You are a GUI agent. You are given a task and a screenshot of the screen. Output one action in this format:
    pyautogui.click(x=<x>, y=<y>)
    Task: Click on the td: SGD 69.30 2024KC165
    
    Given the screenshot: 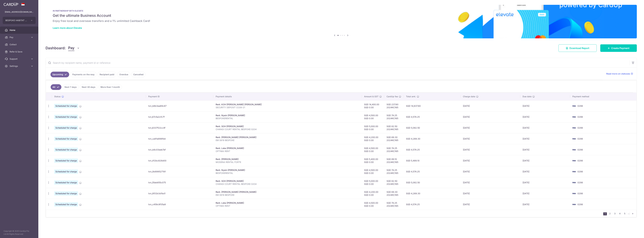 What is the action you would take?
    pyautogui.click(x=394, y=139)
    